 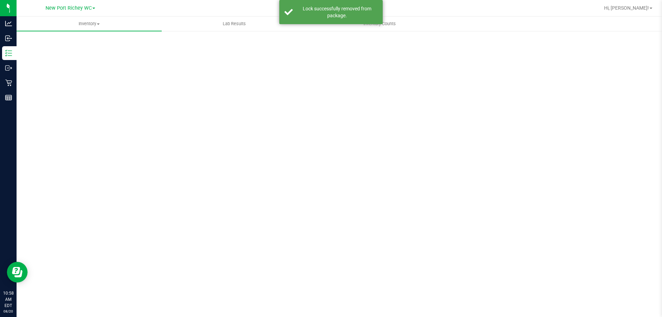 What do you see at coordinates (9, 23) in the screenshot?
I see `inline-svg: Analytics` at bounding box center [9, 23].